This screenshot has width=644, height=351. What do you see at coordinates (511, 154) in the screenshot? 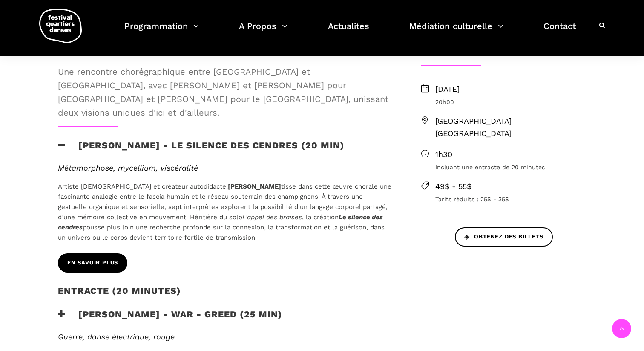
I see `span: 1h30` at bounding box center [511, 154].